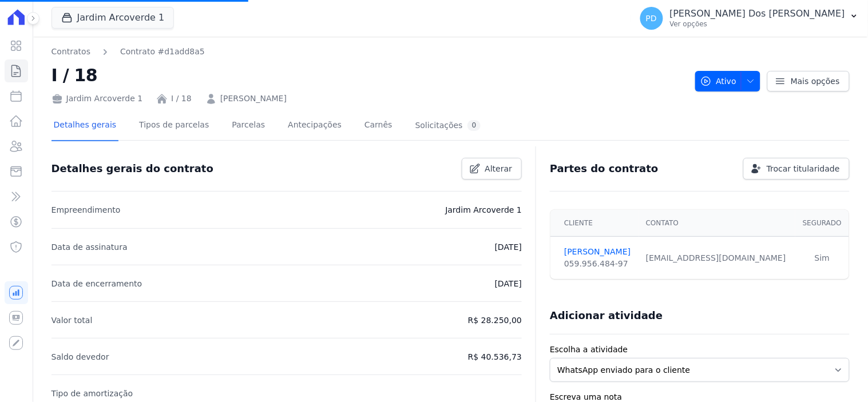 This screenshot has width=868, height=402. What do you see at coordinates (822, 223) in the screenshot?
I see `th: Segurado` at bounding box center [822, 223].